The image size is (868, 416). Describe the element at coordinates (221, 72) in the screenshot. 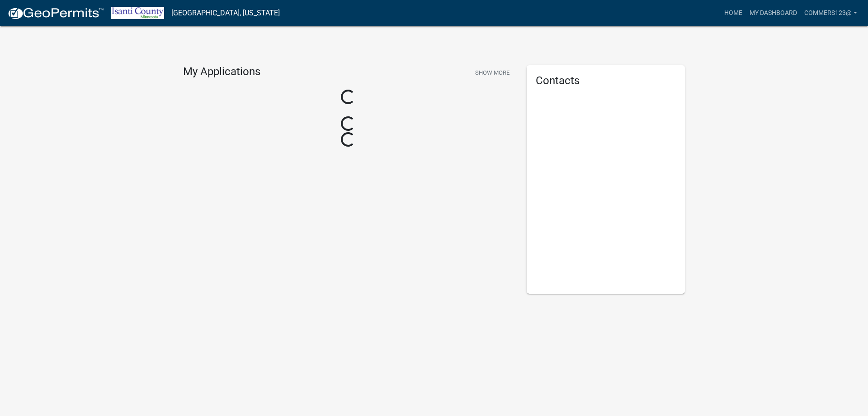

I see `h4: My Applications` at that location.